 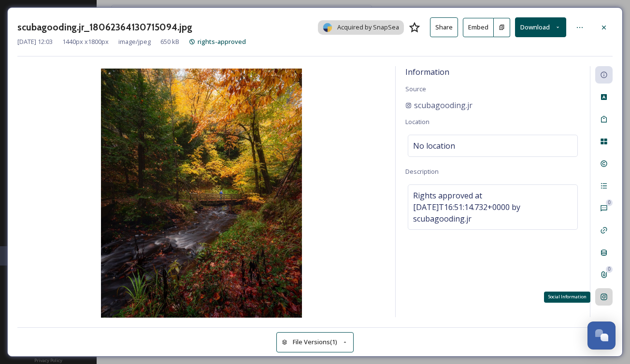 What do you see at coordinates (439, 105) in the screenshot?
I see `a: scubagooding.jr` at bounding box center [439, 105].